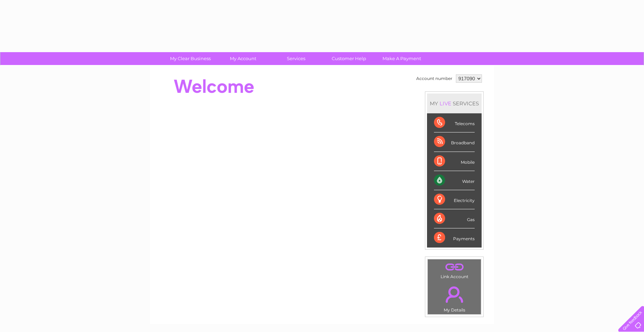 This screenshot has width=644, height=332. I want to click on div: Gas, so click(454, 219).